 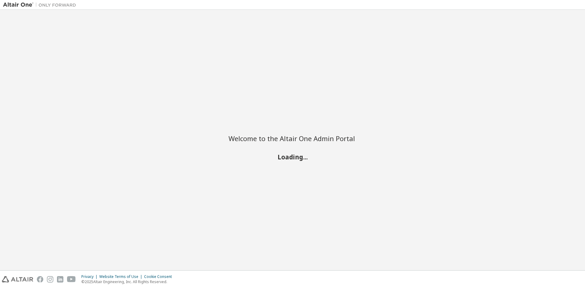 What do you see at coordinates (292, 138) in the screenshot?
I see `h2: Welcome to the Altair One Admin Portal` at bounding box center [292, 138].